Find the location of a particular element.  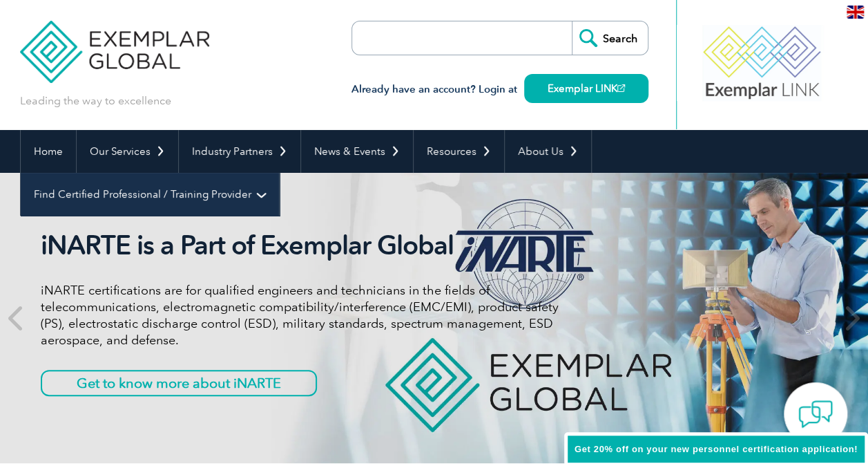

img: en is located at coordinates (855, 11).